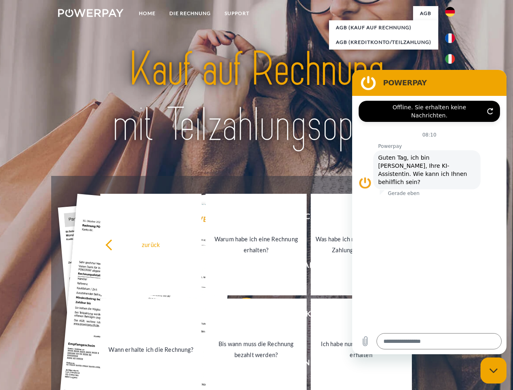 This screenshot has height=390, width=513. I want to click on p: Powerpay, so click(90, 76).